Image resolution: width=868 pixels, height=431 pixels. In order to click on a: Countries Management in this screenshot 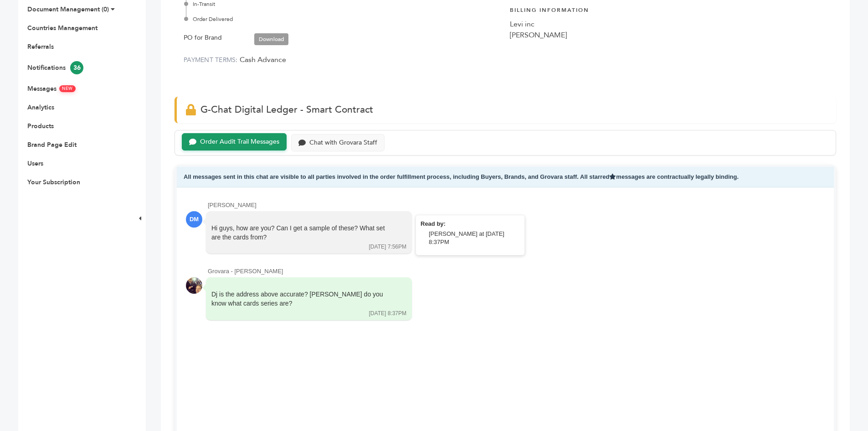, I will do `click(63, 28)`.